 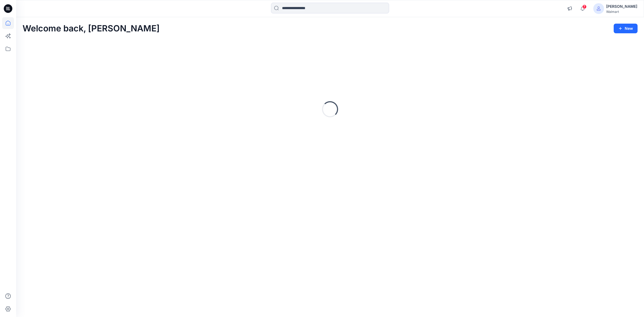 I want to click on button: New, so click(x=626, y=28).